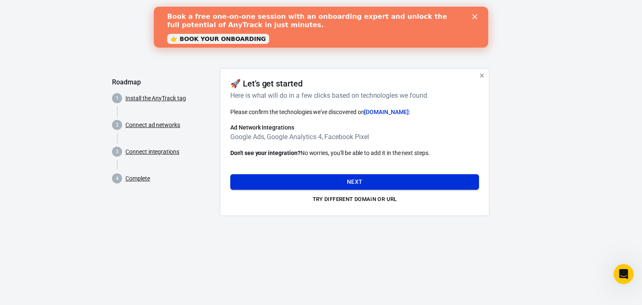 The width and height of the screenshot is (642, 305). I want to click on h6: Here is what will do in a few clicks based on technologies we found, so click(353, 95).